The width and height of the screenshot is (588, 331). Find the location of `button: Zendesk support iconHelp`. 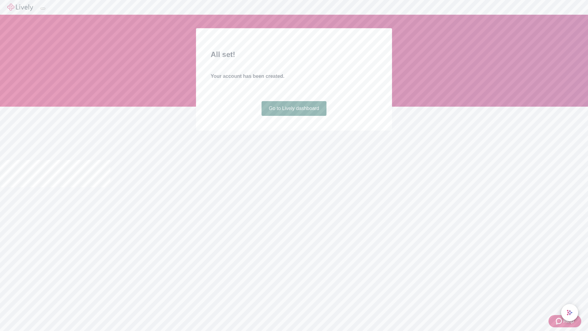

button: Zendesk support iconHelp is located at coordinates (565, 321).